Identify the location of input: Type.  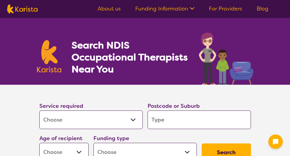
(199, 120).